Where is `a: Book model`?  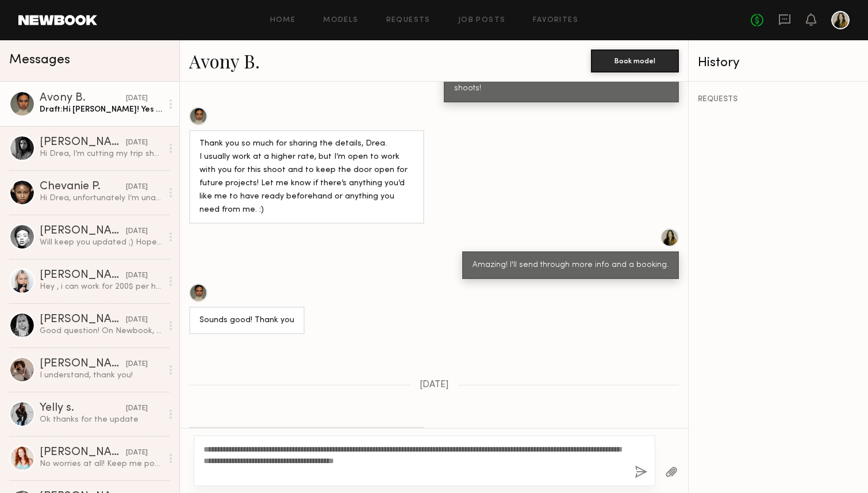 a: Book model is located at coordinates (635, 60).